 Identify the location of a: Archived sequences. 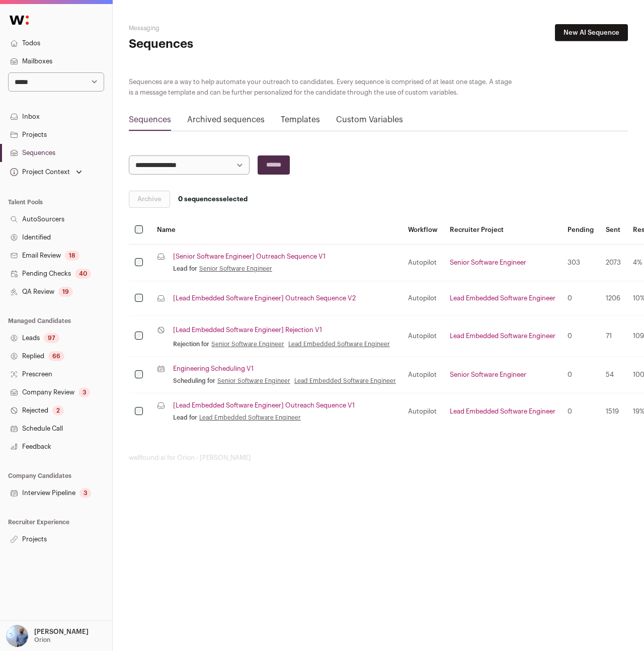
(226, 120).